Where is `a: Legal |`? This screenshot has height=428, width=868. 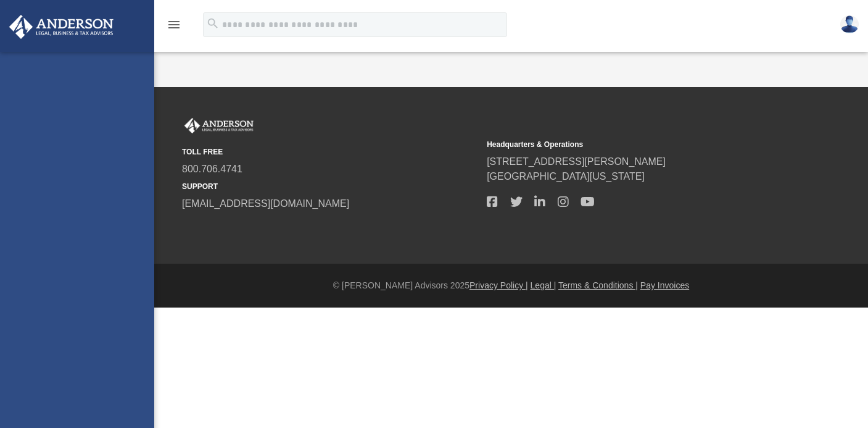 a: Legal | is located at coordinates (543, 285).